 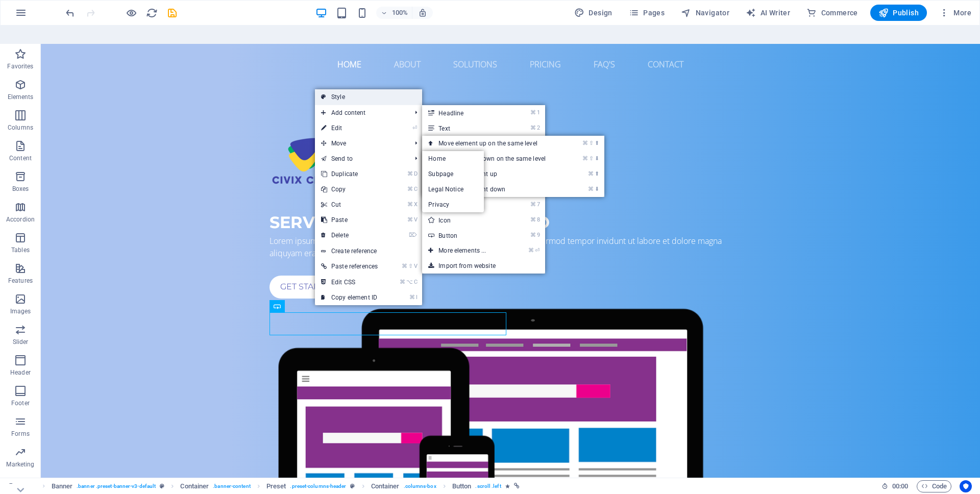 I want to click on a: ⌘⏎More elements ..., so click(x=464, y=250).